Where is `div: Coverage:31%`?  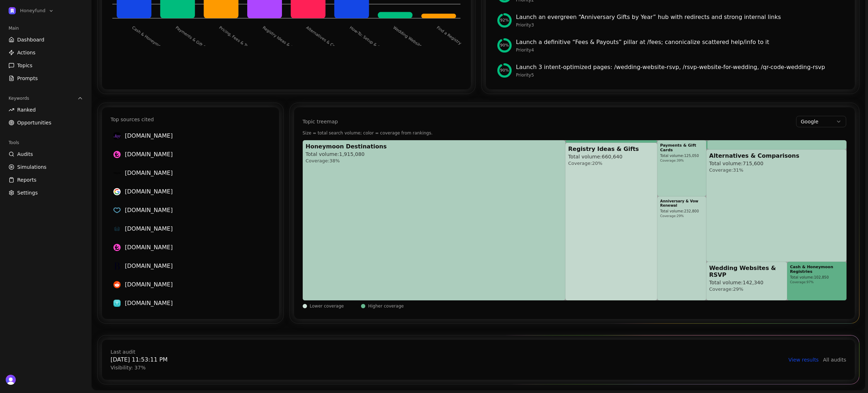 div: Coverage:31% is located at coordinates (727, 170).